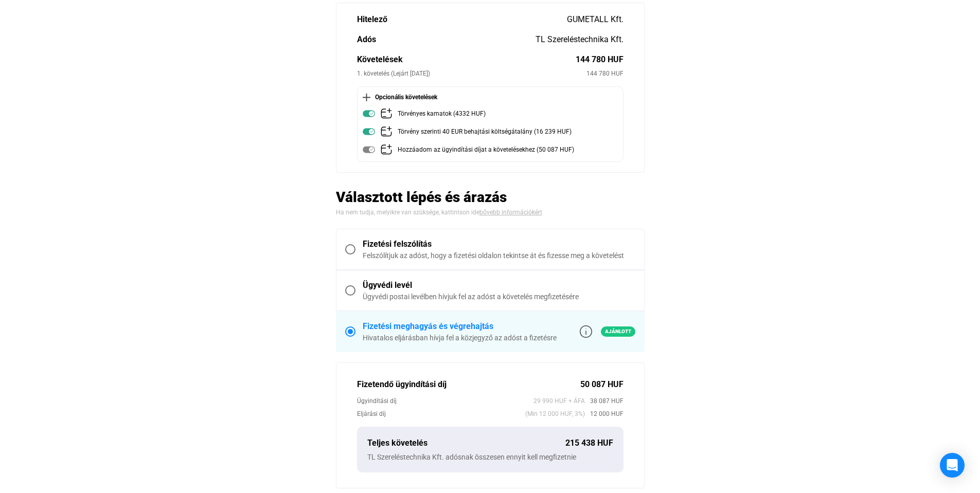 The width and height of the screenshot is (980, 493). I want to click on div: Törvényes kamatok (4332 HUF), so click(441, 114).